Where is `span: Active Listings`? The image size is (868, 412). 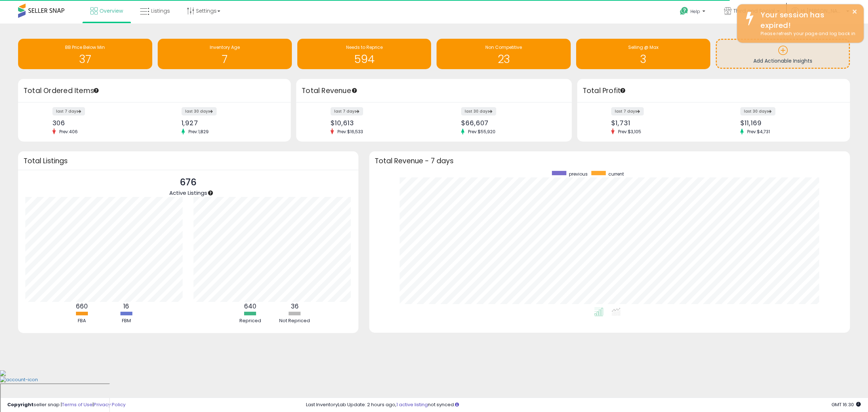 span: Active Listings is located at coordinates (188, 193).